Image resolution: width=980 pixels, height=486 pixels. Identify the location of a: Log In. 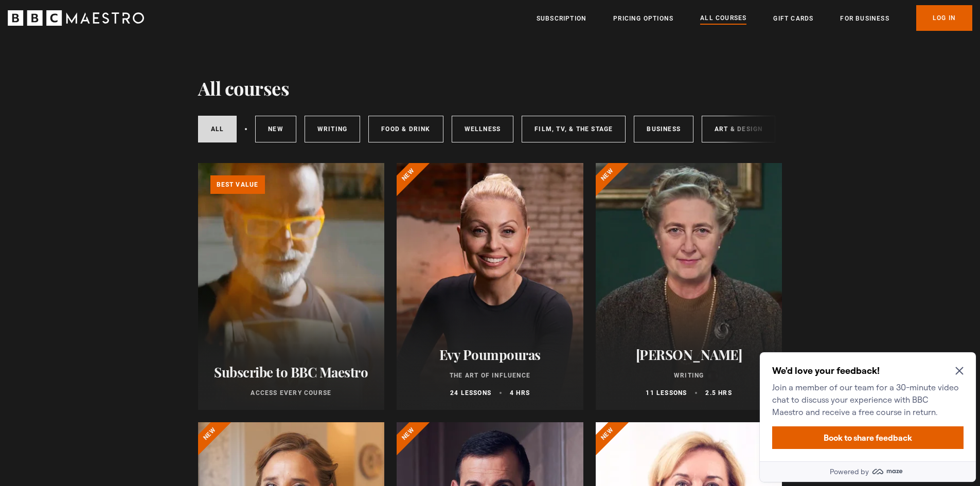
(944, 18).